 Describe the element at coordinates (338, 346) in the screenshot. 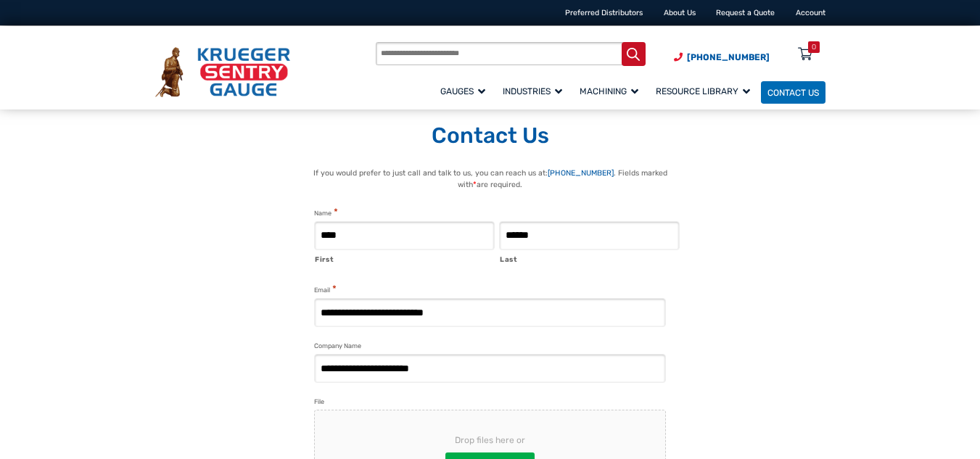

I see `label: Company Name` at that location.